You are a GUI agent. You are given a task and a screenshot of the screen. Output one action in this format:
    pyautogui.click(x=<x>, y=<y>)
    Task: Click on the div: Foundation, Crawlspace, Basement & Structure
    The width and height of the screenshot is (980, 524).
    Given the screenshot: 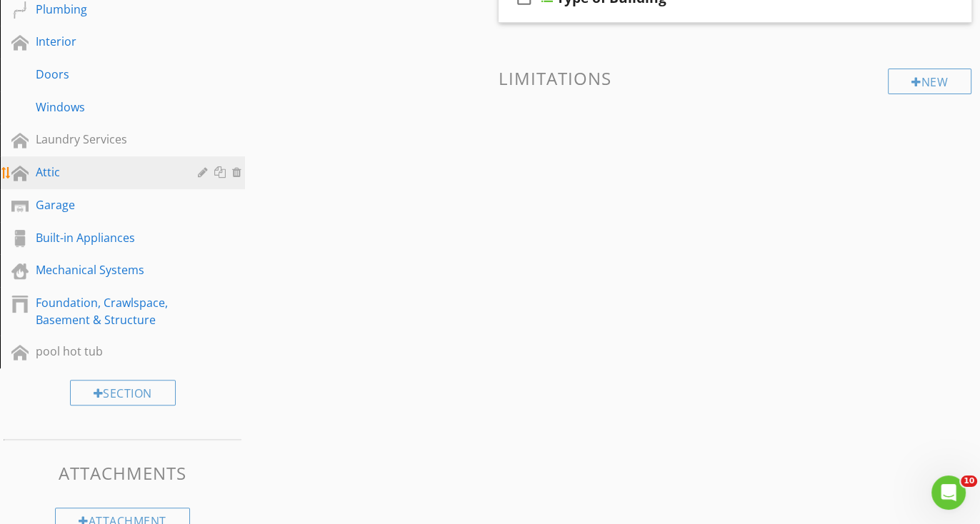 What is the action you would take?
    pyautogui.click(x=106, y=311)
    